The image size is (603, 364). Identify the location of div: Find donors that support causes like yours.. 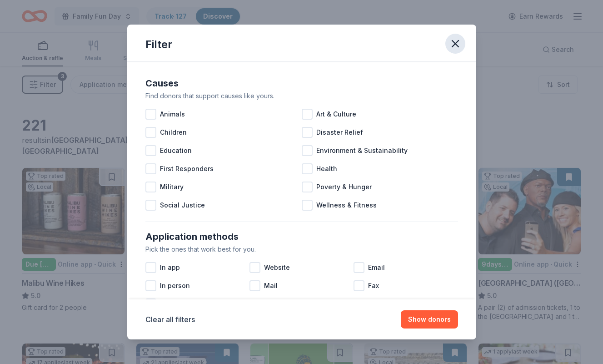
(302, 96).